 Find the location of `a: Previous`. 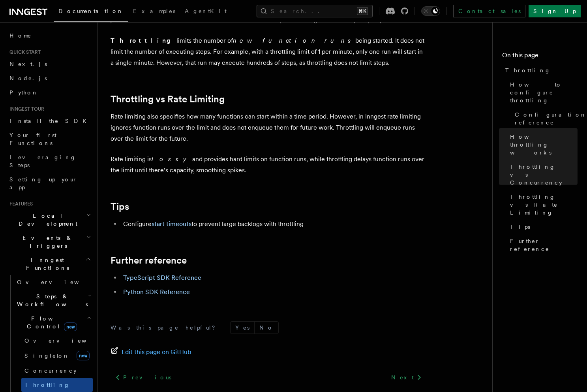

a: Previous is located at coordinates (143, 377).